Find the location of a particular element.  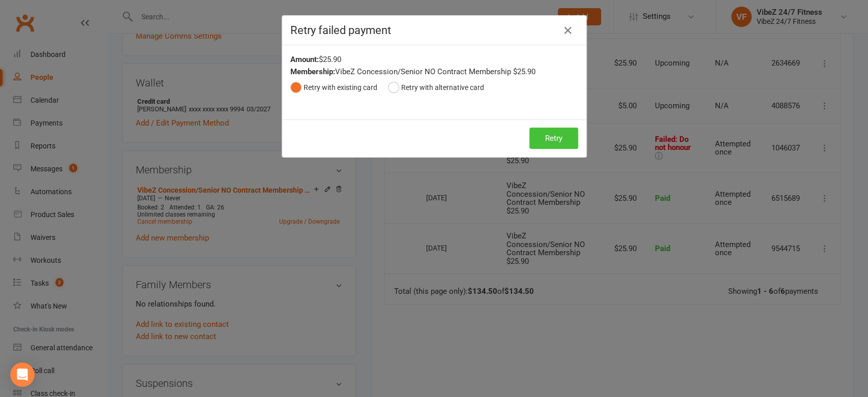

button: Retry with alternative card is located at coordinates (435, 87).